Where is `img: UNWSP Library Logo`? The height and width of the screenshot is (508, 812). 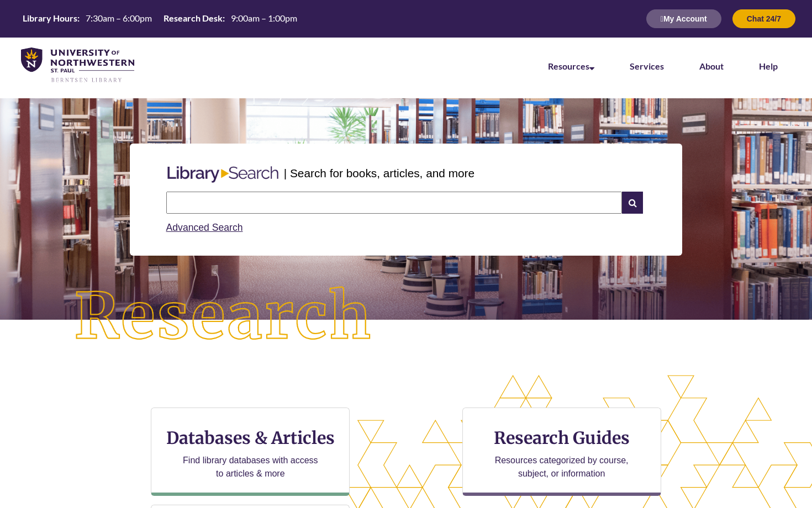
img: UNWSP Library Logo is located at coordinates (78, 65).